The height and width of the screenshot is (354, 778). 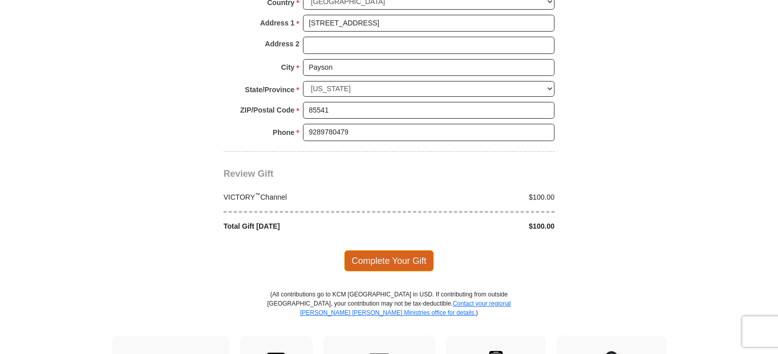 What do you see at coordinates (284, 132) in the screenshot?
I see `strong: Phone` at bounding box center [284, 132].